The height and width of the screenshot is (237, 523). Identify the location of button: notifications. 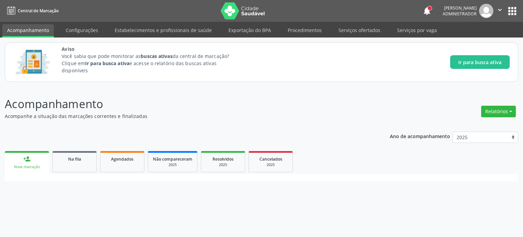
(427, 11).